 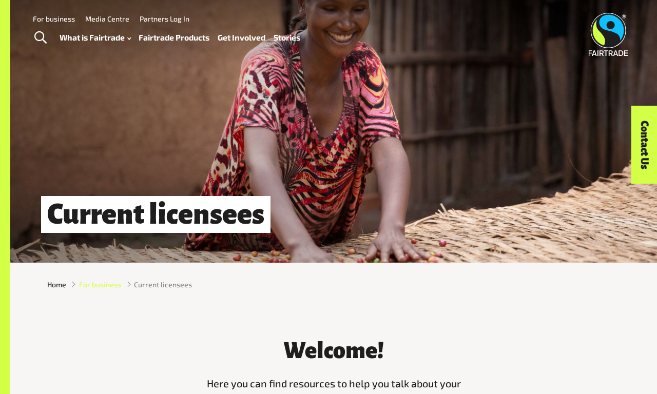 What do you see at coordinates (56, 284) in the screenshot?
I see `span: Home` at bounding box center [56, 284].